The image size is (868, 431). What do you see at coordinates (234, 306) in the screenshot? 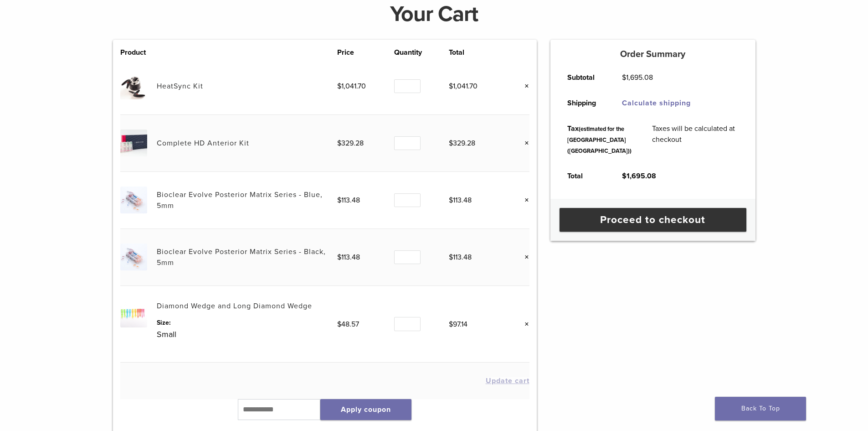
I see `a: Diamond Wedge and Long Diamond Wedge` at bounding box center [234, 306].